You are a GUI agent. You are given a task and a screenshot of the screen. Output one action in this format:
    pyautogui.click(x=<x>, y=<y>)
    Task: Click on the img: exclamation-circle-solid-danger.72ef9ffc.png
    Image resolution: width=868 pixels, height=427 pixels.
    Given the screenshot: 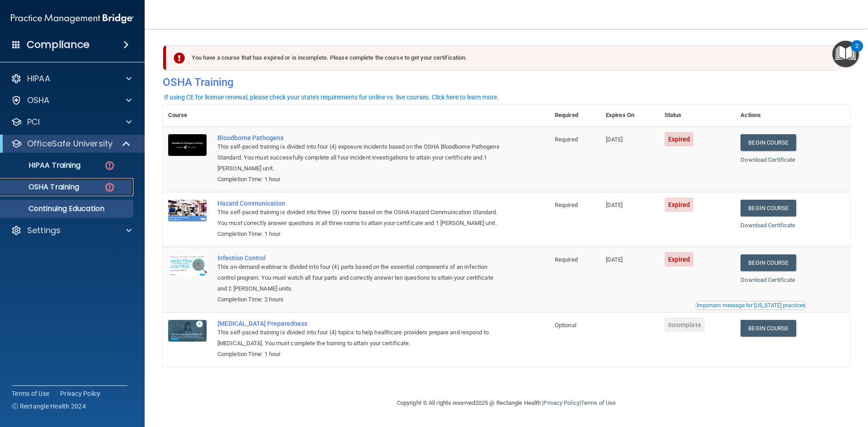 What is the action you would take?
    pyautogui.click(x=179, y=58)
    